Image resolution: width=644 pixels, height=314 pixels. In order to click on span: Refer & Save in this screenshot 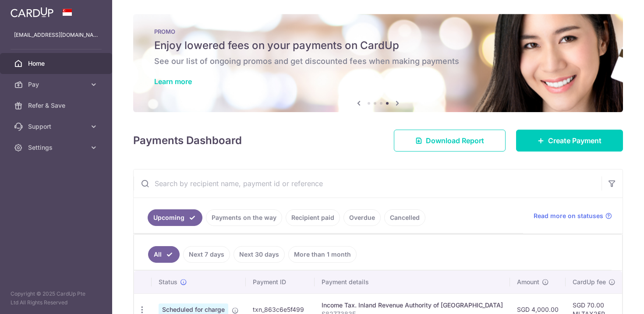, I will do `click(57, 106)`.